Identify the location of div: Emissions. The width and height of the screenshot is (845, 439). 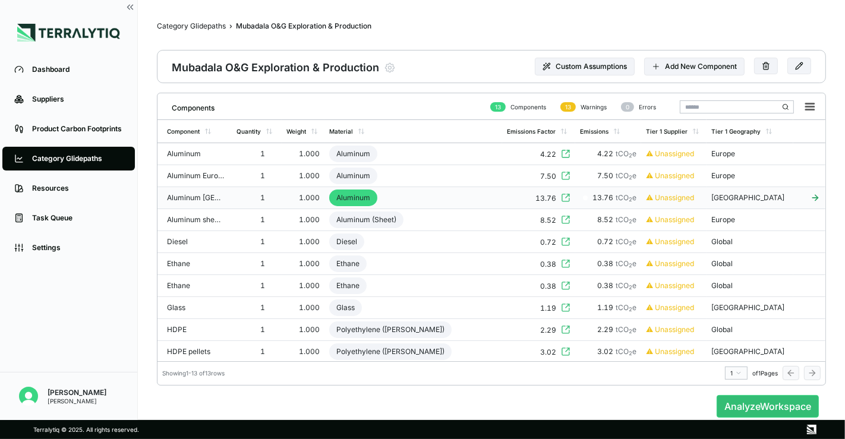
(594, 131).